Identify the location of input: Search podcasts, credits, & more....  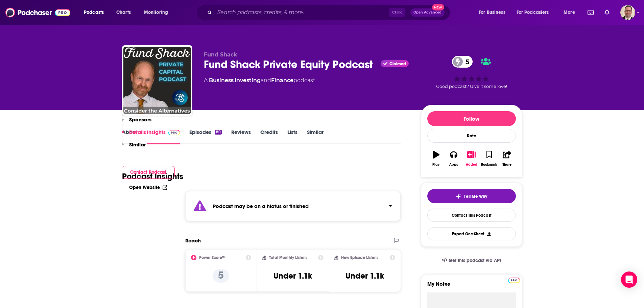
(302, 13).